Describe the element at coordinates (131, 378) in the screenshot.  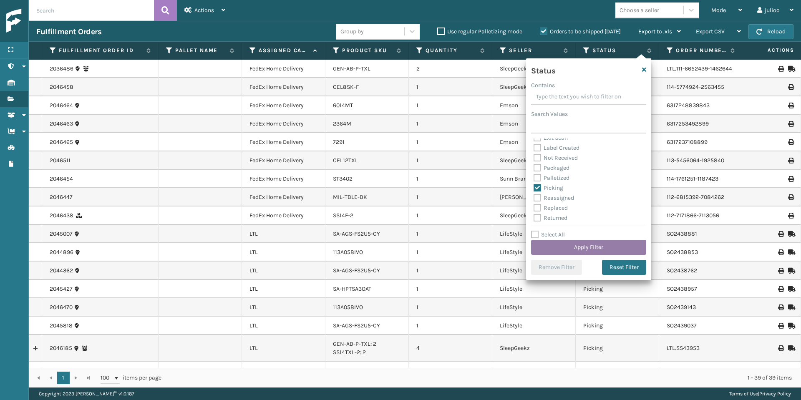
I see `span: items per page` at that location.